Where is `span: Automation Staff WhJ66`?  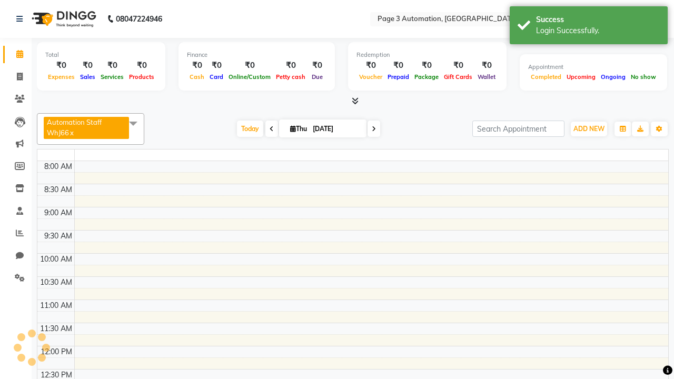 span: Automation Staff WhJ66 is located at coordinates (74, 128).